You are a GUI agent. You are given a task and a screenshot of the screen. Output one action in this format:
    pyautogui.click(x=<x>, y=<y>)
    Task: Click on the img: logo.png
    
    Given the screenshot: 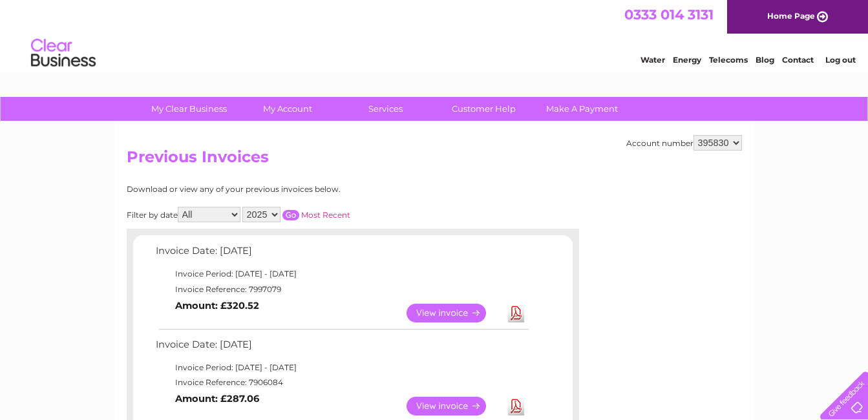 What is the action you would take?
    pyautogui.click(x=63, y=53)
    